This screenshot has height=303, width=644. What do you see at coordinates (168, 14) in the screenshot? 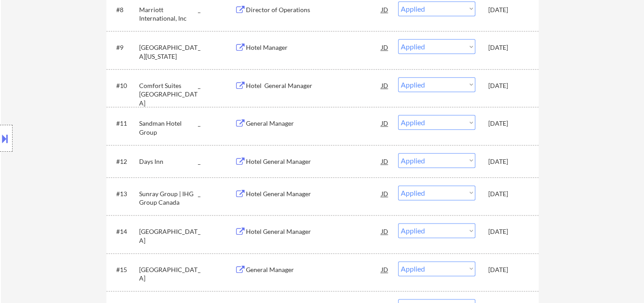
I see `div: Marriott International, Inc` at bounding box center [168, 14].